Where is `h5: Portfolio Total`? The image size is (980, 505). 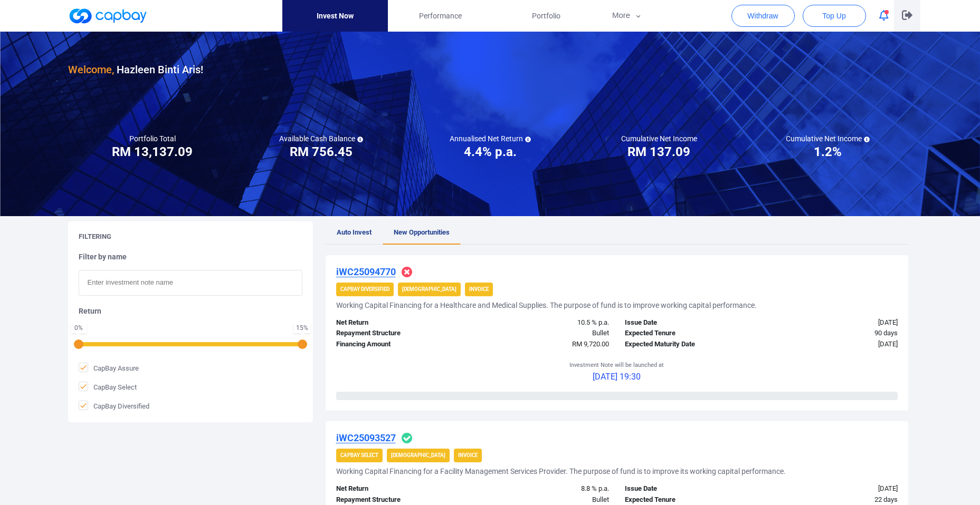 h5: Portfolio Total is located at coordinates (153, 138).